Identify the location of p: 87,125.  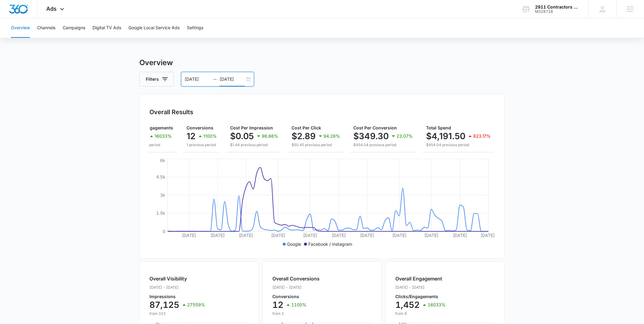
(164, 305).